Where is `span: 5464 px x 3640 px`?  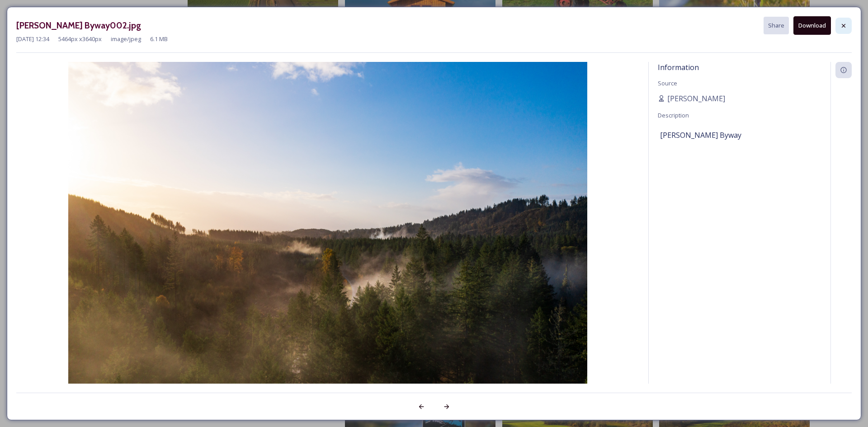 span: 5464 px x 3640 px is located at coordinates (80, 39).